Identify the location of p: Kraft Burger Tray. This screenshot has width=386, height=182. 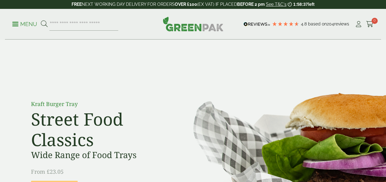
(100, 104).